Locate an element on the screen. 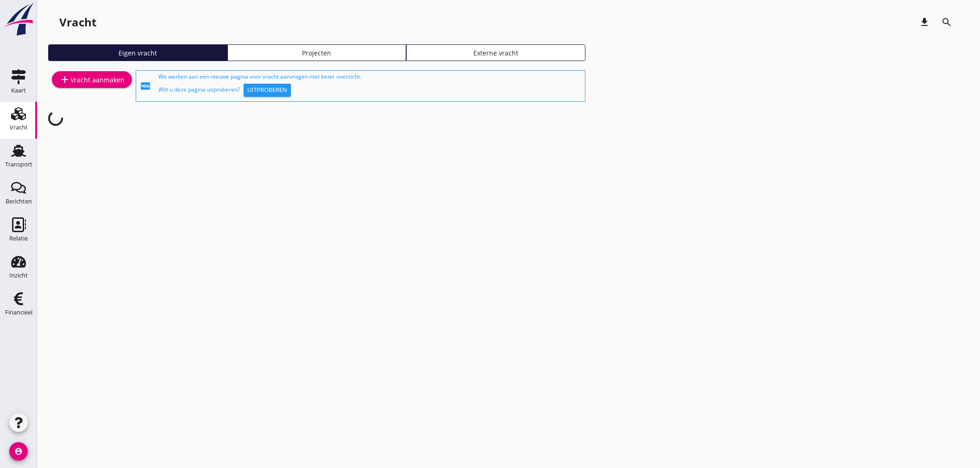  div: Eigen vracht is located at coordinates (138, 52).